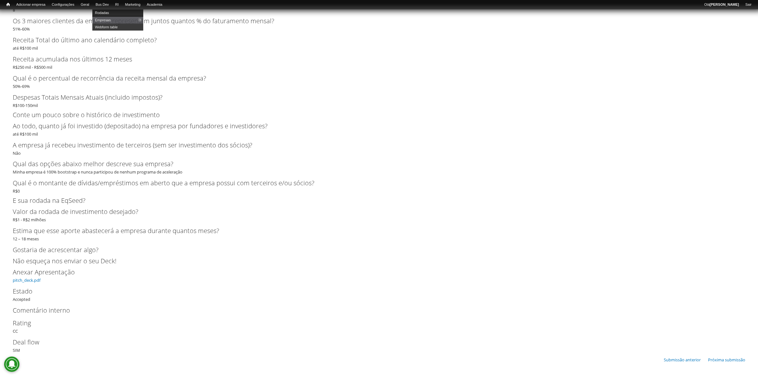  I want to click on label: Despesas Totais Mensais Atuais (incluido impostos)?, so click(374, 97).